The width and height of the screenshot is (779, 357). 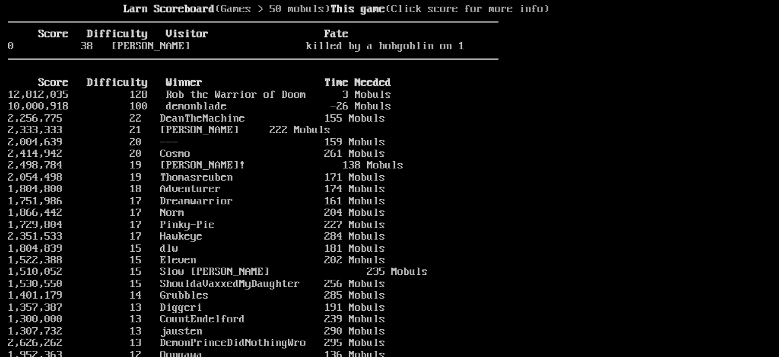 I want to click on a: 2,414,942 20 Cosmo 261 Mobuls, so click(x=197, y=154).